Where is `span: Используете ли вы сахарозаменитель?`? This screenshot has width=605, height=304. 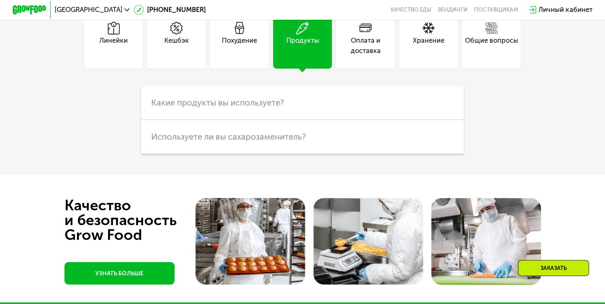 span: Используете ли вы сахарозаменитель? is located at coordinates (228, 137).